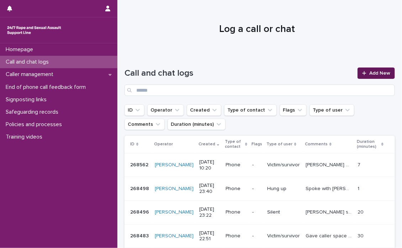 The width and height of the screenshot is (402, 248). Describe the element at coordinates (279, 144) in the screenshot. I see `p: Type of user` at that location.